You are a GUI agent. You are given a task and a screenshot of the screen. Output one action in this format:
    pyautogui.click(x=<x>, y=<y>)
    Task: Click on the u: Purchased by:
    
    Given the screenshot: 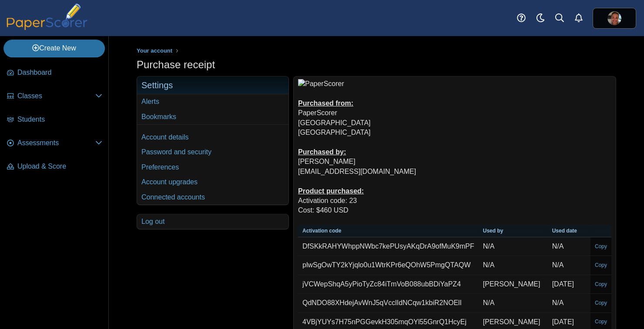 What is the action you would take?
    pyautogui.click(x=322, y=152)
    